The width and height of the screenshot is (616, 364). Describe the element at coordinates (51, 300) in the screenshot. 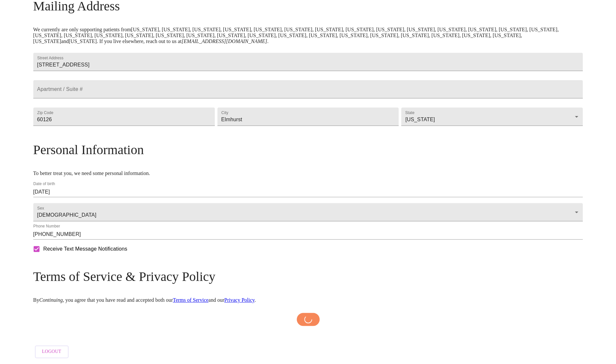

I see `em: Continuing` at that location.